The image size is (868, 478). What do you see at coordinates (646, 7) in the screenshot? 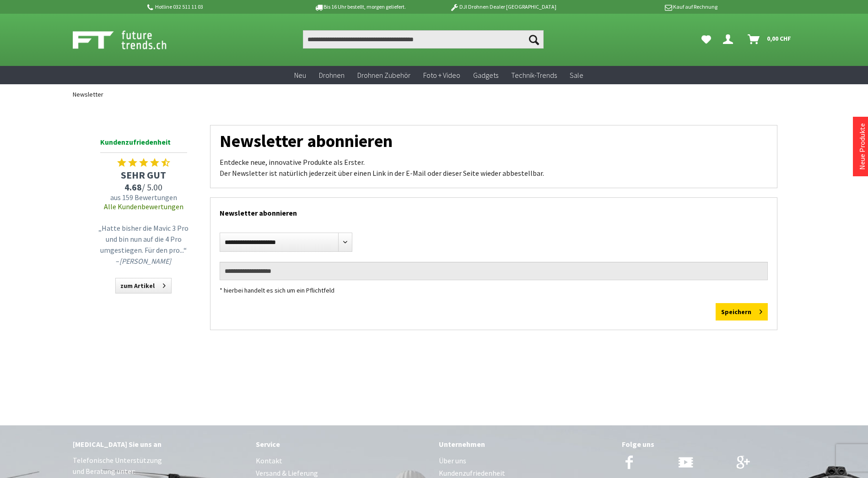
I see `p: Kauf auf Rechnung` at bounding box center [646, 7].